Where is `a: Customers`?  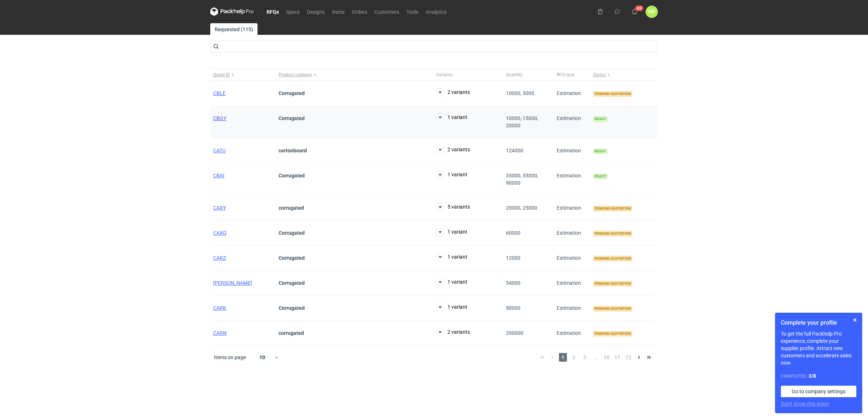
a: Customers is located at coordinates (386, 11).